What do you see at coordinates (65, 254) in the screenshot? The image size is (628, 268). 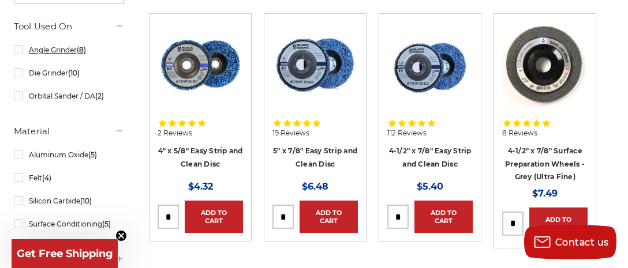 I see `span: Get Free Shipping` at bounding box center [65, 254].